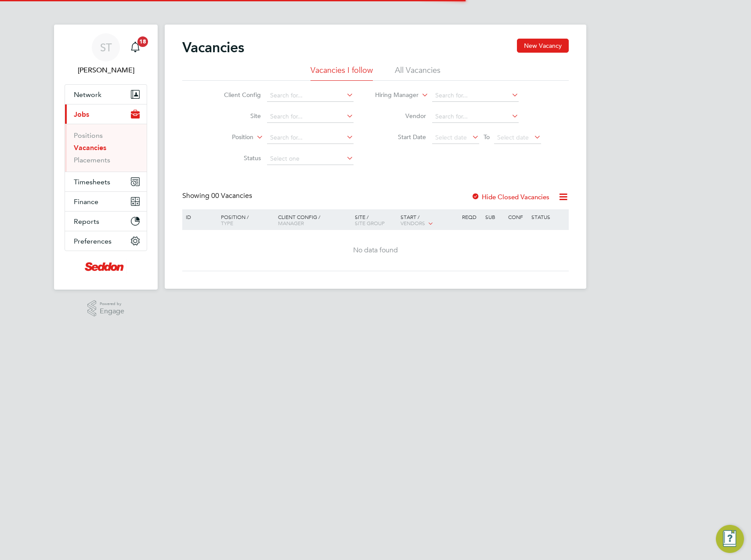  I want to click on a: Placements, so click(91, 160).